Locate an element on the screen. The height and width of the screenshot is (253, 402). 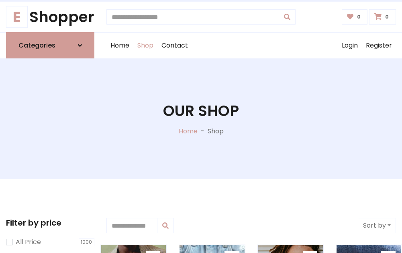
a: EShopper is located at coordinates (50, 17).